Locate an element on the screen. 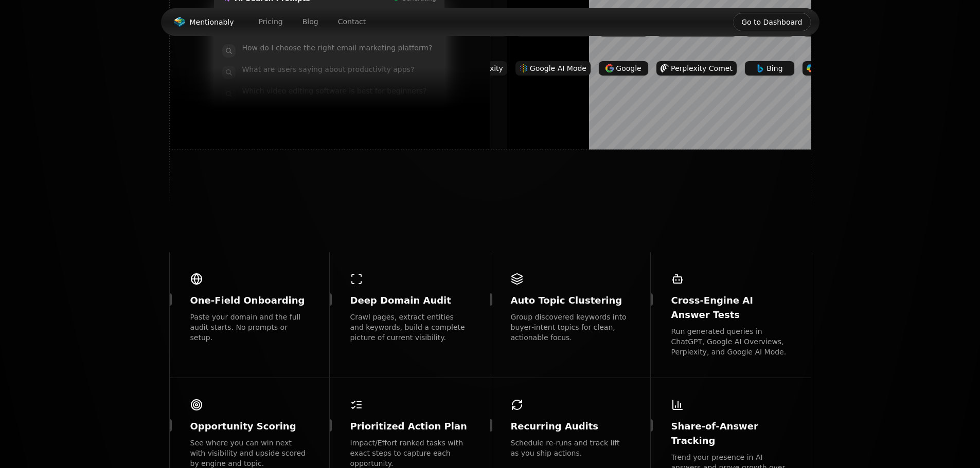 The height and width of the screenshot is (468, 980). p: What are users saying about productivity apps? is located at coordinates (338, 70).